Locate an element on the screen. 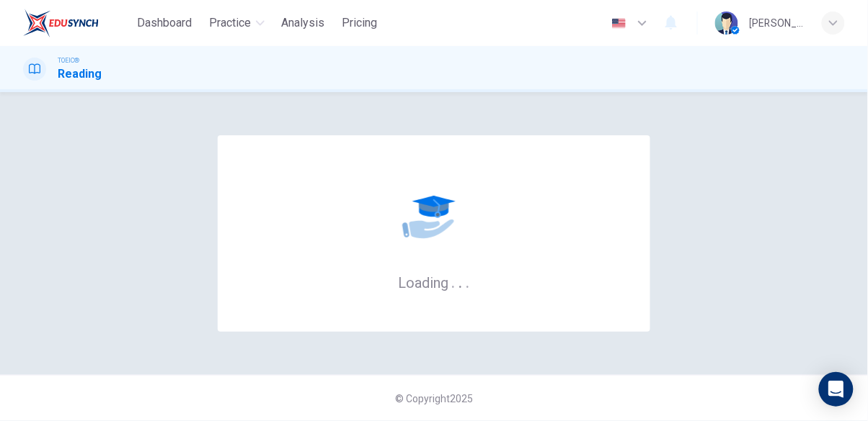 This screenshot has height=421, width=868. a: Dashboard is located at coordinates (166, 23).